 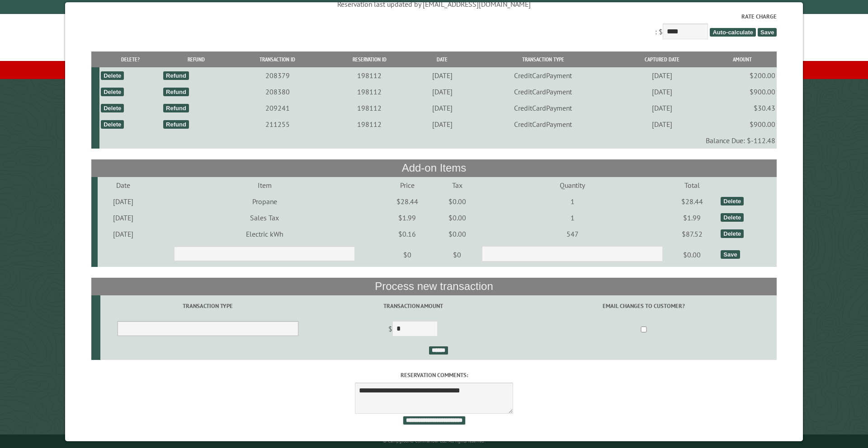 I want to click on td: Price, so click(x=407, y=185).